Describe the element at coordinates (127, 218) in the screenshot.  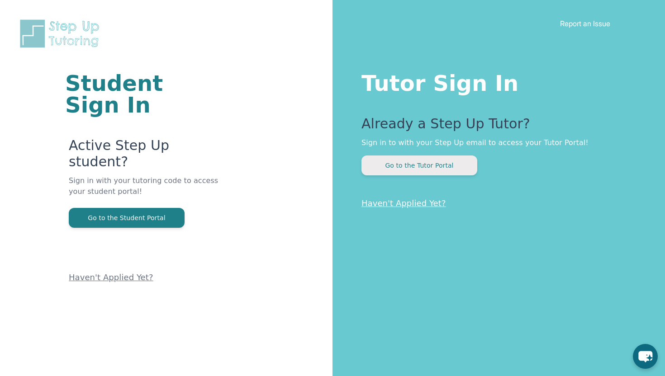
I see `a: Go to the Student Portal` at that location.